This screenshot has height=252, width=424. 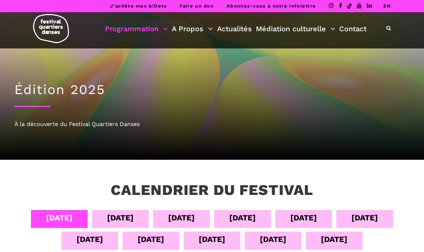 What do you see at coordinates (212, 190) in the screenshot?
I see `h3: Calendrier du festival` at bounding box center [212, 190].